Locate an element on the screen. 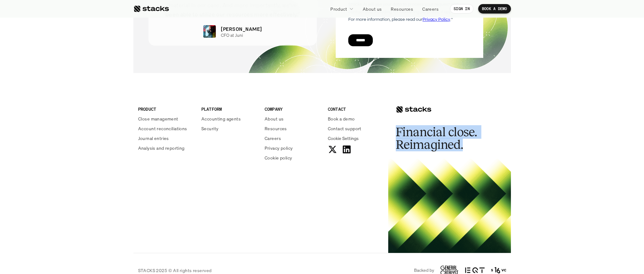  p: Account reconciliations is located at coordinates (163, 128).